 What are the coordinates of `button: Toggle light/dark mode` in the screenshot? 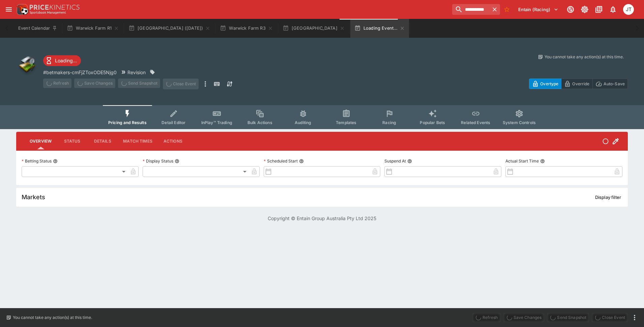 It's located at (585, 10).